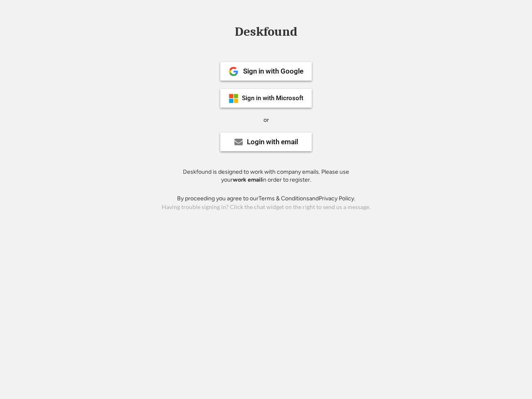 This screenshot has width=532, height=399. I want to click on div: Login with email, so click(272, 142).